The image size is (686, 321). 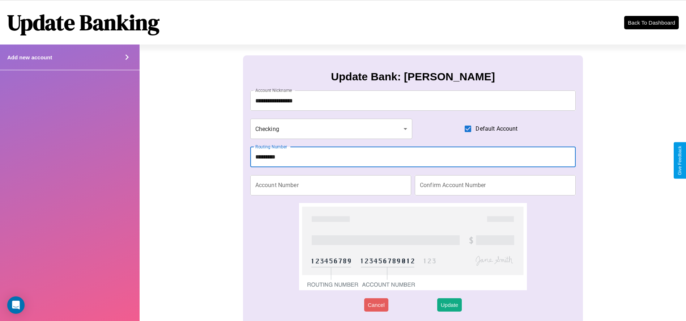 I want to click on div: Checking, so click(x=331, y=129).